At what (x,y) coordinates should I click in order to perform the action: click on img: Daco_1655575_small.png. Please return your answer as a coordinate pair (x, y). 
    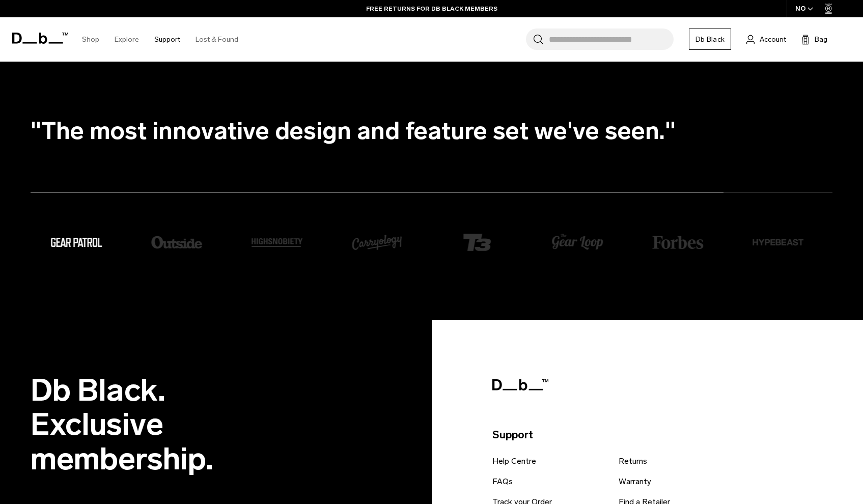
    Looking at the image, I should click on (176, 242).